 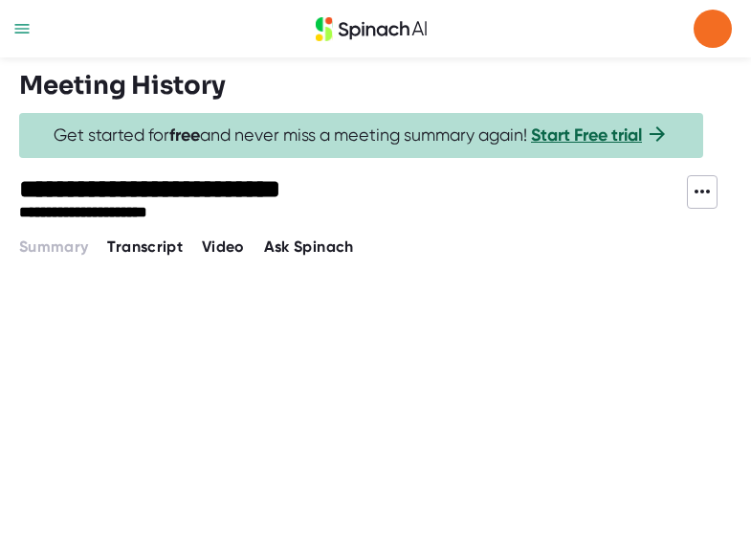 I want to click on button: Video, so click(x=223, y=247).